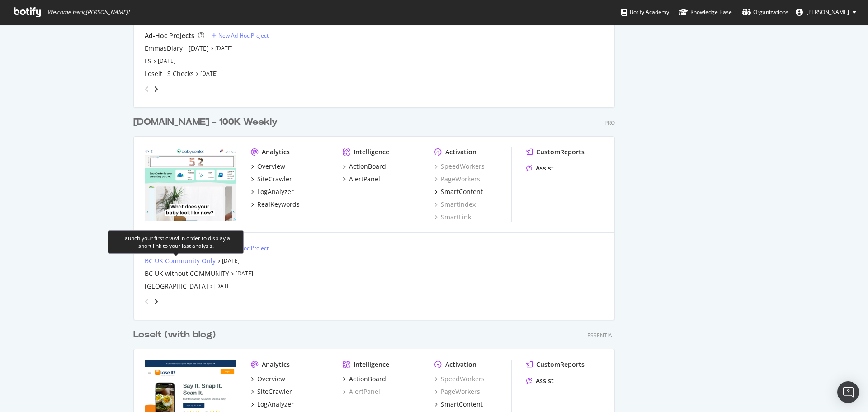  Describe the element at coordinates (240, 35) in the screenshot. I see `a: New Ad-Hoc Project` at that location.